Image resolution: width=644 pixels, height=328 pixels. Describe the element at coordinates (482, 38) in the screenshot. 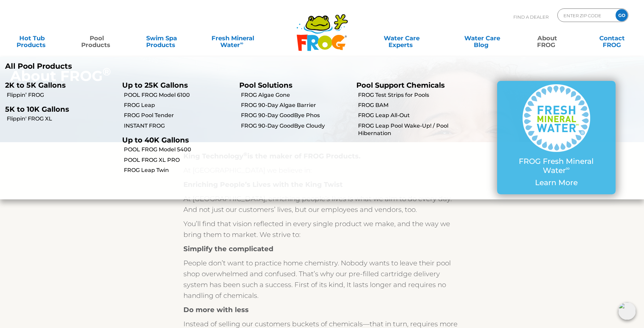

I see `a: Water CareBlog` at that location.